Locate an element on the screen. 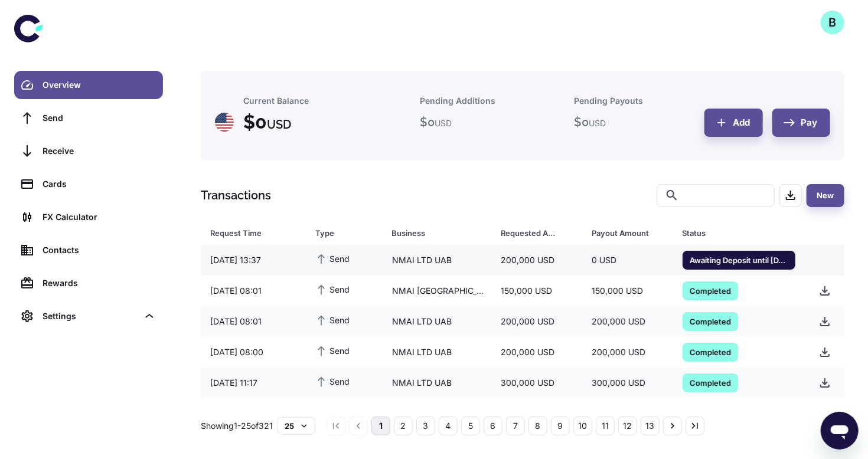 The width and height of the screenshot is (868, 459). span: Requested Amount is located at coordinates (539, 233).